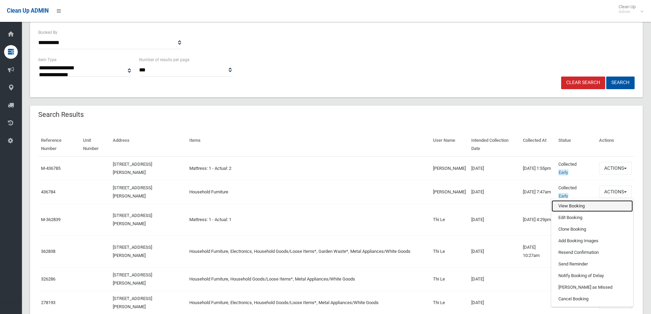 This screenshot has height=314, width=651. Describe the element at coordinates (28, 11) in the screenshot. I see `span: Clean Up ADMIN` at that location.